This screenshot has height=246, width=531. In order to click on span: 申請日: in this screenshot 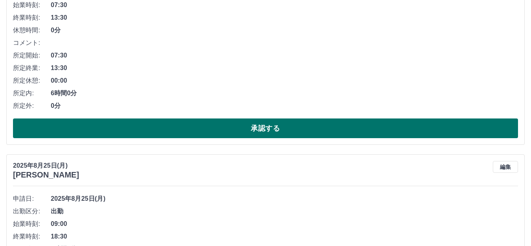, I will do `click(32, 199)`.